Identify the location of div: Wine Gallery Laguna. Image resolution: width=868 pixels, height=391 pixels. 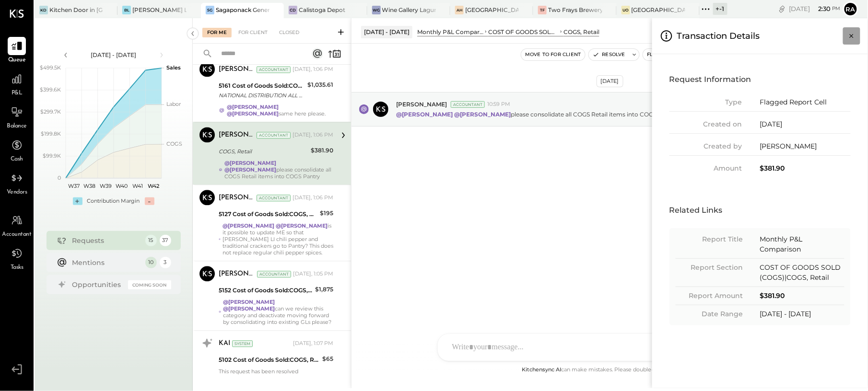
(409, 10).